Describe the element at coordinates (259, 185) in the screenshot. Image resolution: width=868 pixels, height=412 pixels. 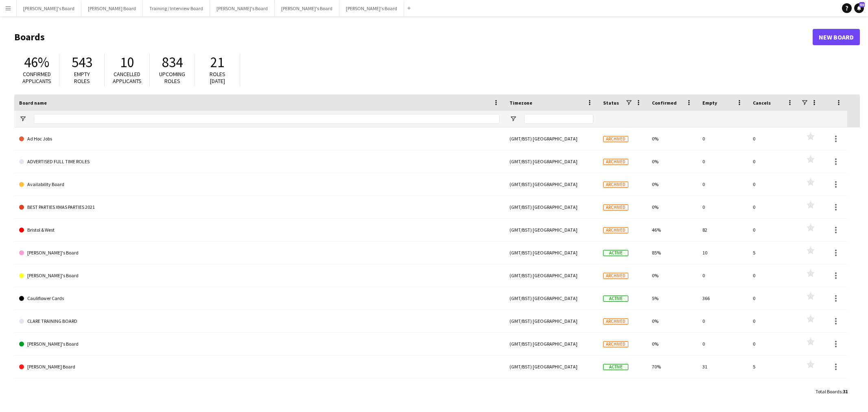
I see `a: Availability Board` at that location.